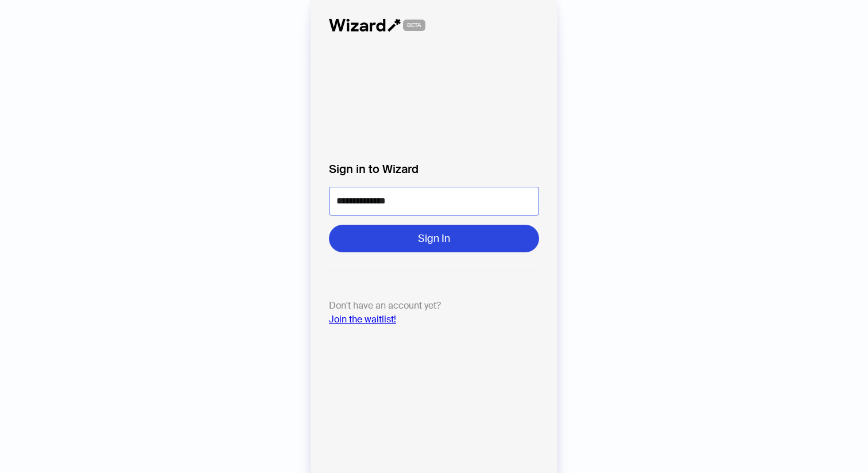 The image size is (868, 473). I want to click on a: Join the waitlist!, so click(362, 319).